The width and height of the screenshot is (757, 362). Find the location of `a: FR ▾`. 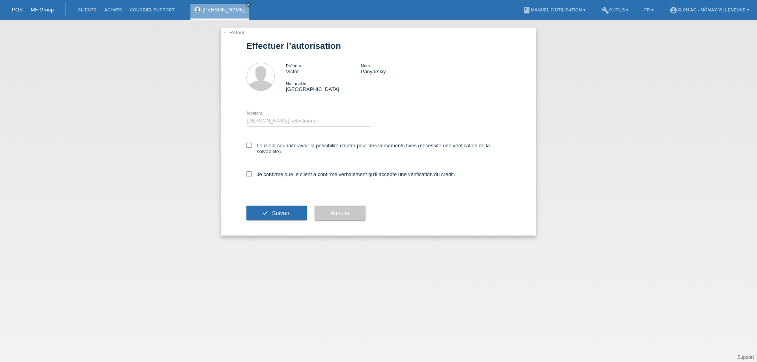

a: FR ▾ is located at coordinates (649, 10).